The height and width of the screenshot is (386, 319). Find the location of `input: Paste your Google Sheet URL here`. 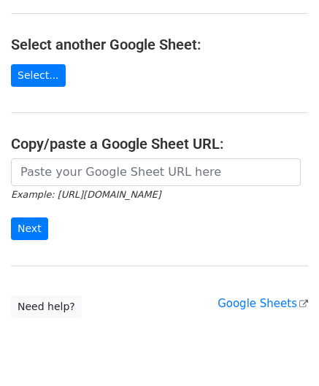

input: Paste your Google Sheet URL here is located at coordinates (155, 172).